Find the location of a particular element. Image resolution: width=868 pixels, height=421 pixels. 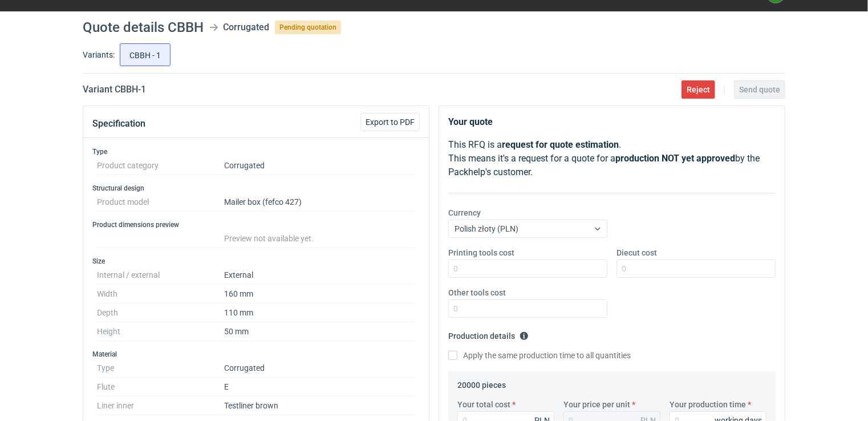

label: Your total cost is located at coordinates (484, 405).